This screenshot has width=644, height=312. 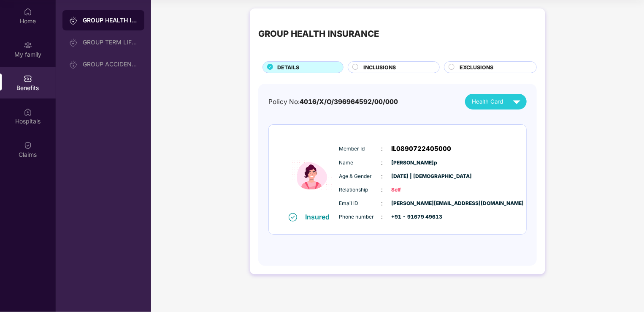 I want to click on span: Self, so click(x=413, y=190).